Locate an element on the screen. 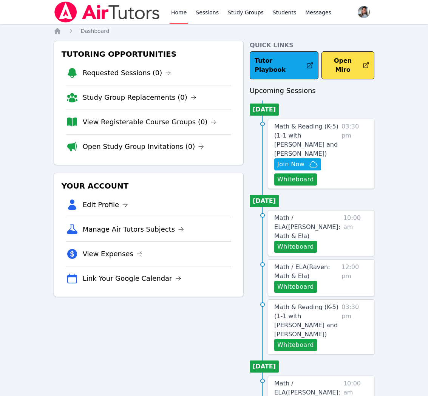  span: 12:00 pm is located at coordinates (355, 278).